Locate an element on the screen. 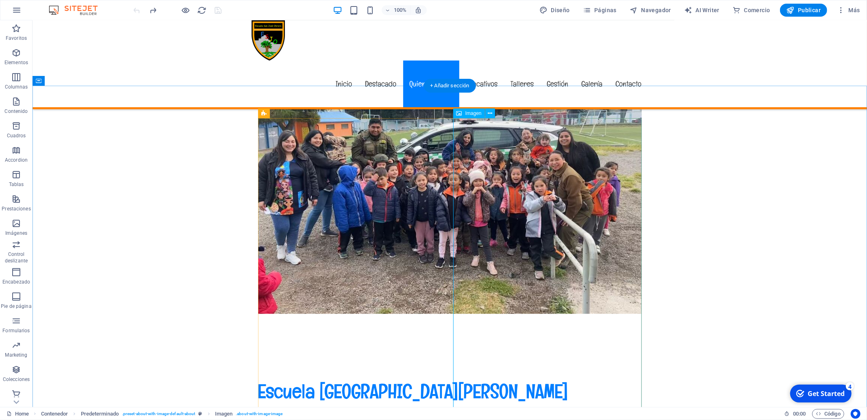 The image size is (867, 420). button: Publicar is located at coordinates (803, 10).